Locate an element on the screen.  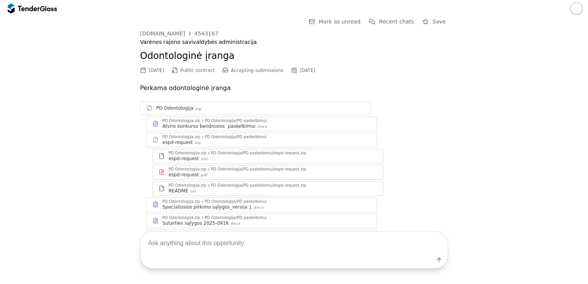
span: Public contract is located at coordinates (197, 70).